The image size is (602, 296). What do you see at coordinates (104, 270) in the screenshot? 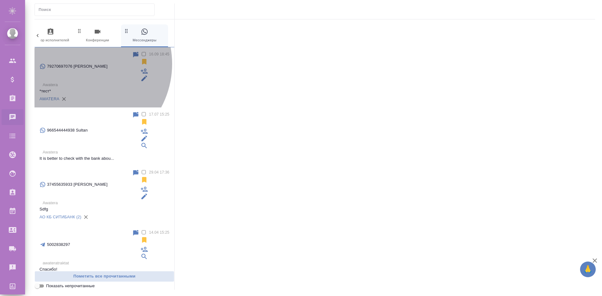
I see `p: Спасибо!` at bounding box center [104, 270].